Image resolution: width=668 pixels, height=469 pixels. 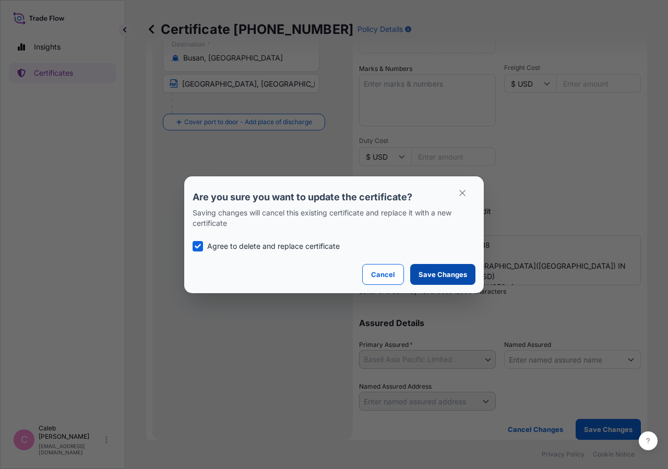 What do you see at coordinates (383, 274) in the screenshot?
I see `button: Cancel` at bounding box center [383, 274].